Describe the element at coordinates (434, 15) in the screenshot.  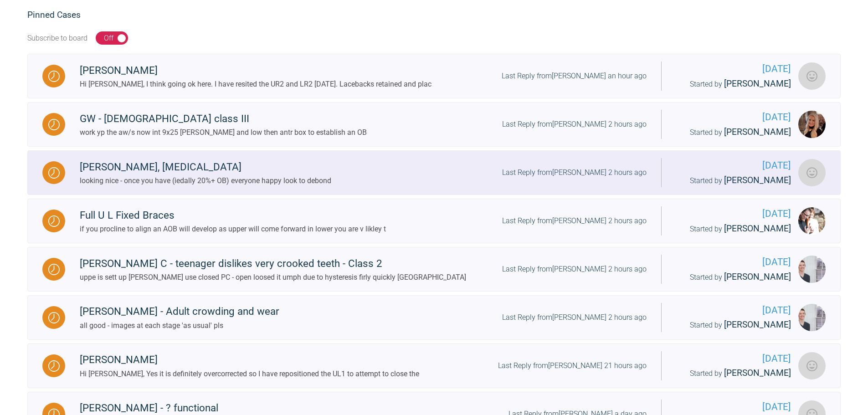
I see `h2: Pinned Cases` at that location.